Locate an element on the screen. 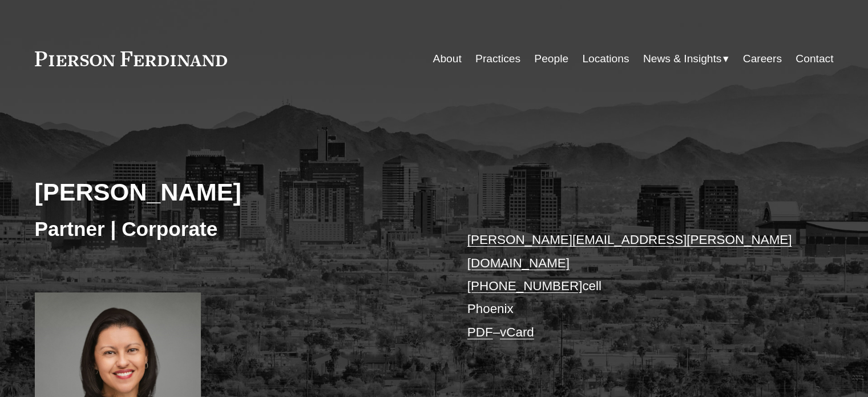 The width and height of the screenshot is (868, 397). a: About is located at coordinates (447, 59).